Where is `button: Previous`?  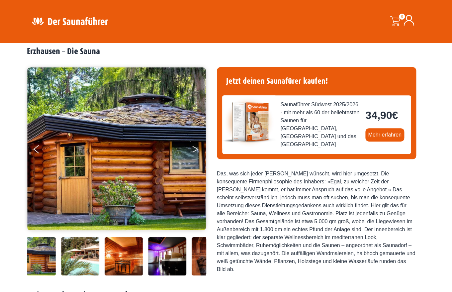
button: Previous is located at coordinates (42, 150).